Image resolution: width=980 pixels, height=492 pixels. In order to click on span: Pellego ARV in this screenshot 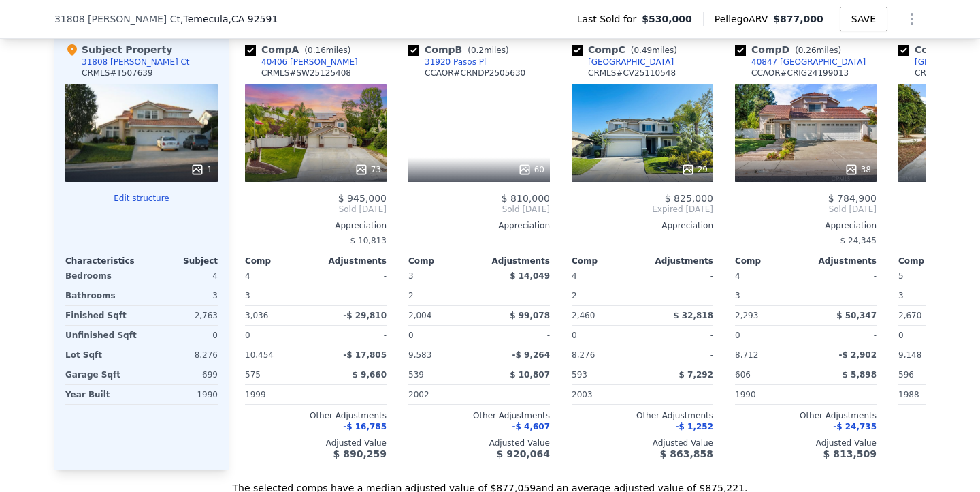, I will do `click(744, 19)`.